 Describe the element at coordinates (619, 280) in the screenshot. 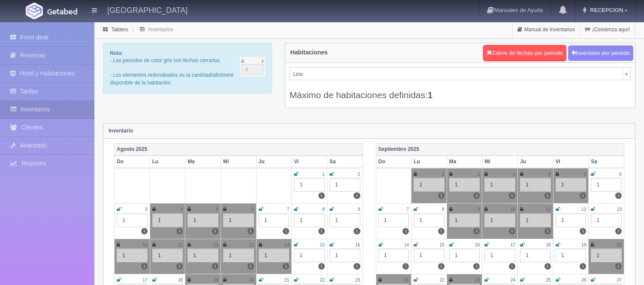

I see `small: 27` at that location.